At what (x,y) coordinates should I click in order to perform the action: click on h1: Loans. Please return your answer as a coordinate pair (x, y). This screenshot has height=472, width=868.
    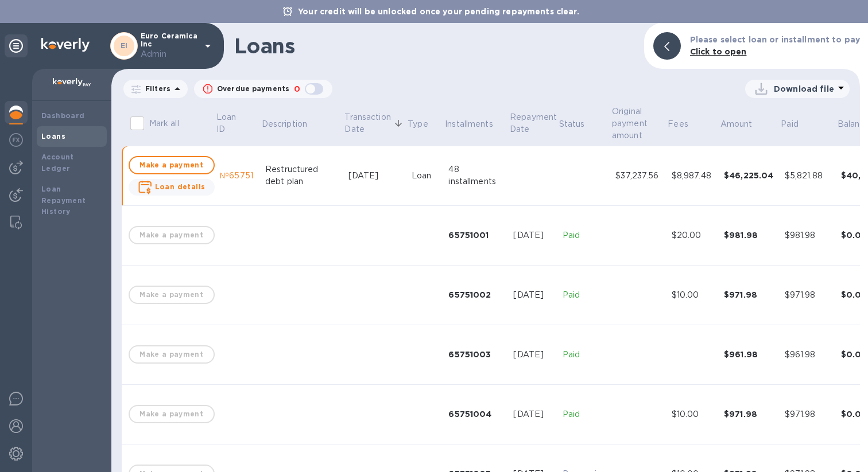
    Looking at the image, I should click on (434, 46).